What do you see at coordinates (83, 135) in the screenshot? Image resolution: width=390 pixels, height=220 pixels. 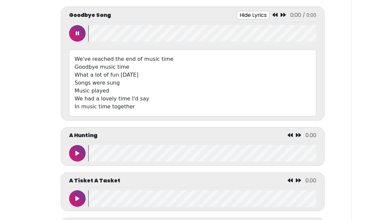 I see `p: A Hunting` at bounding box center [83, 135].